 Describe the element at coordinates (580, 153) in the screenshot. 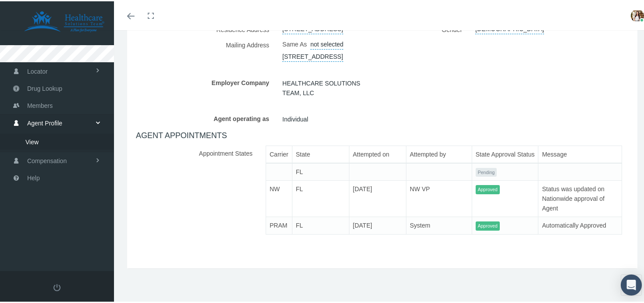

I see `th: Message` at that location.